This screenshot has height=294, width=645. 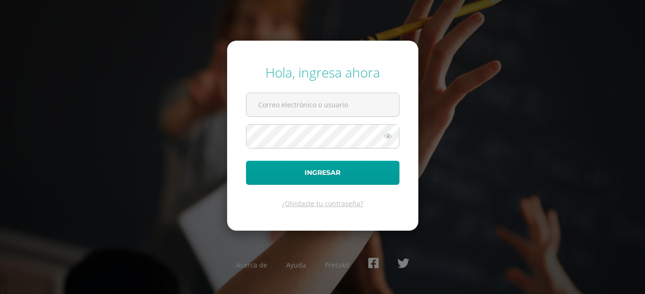 I want to click on a: ¿Olvidaste tu contraseña?, so click(x=322, y=203).